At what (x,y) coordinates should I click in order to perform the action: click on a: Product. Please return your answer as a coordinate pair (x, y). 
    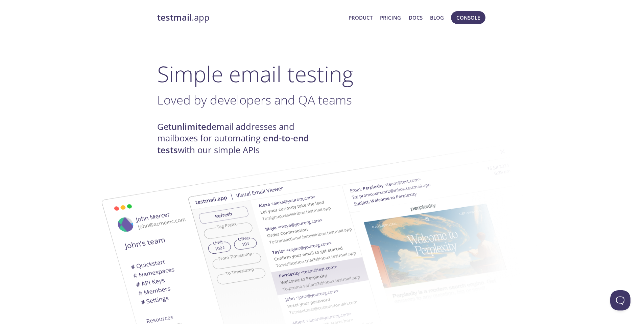
    Looking at the image, I should click on (361, 18).